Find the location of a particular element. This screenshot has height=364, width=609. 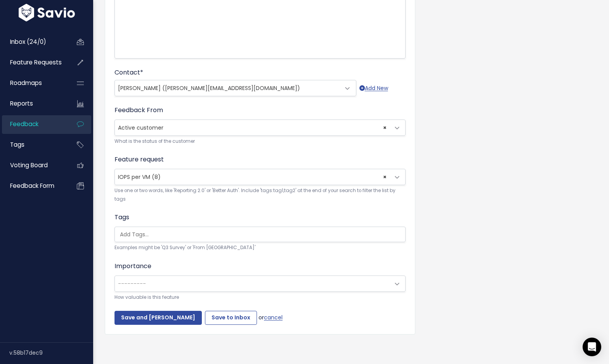

img: logo-white.9d6f32f41409.svg is located at coordinates (46, 12).